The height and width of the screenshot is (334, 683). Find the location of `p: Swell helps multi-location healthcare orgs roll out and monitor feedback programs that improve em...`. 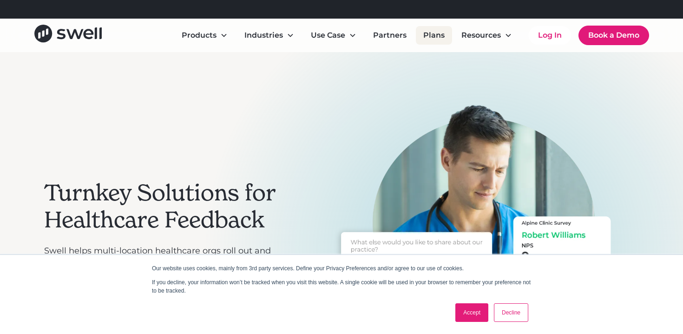

p: Swell helps multi-location healthcare orgs roll out and monitor feedback programs that improve em... is located at coordinates (170, 263).